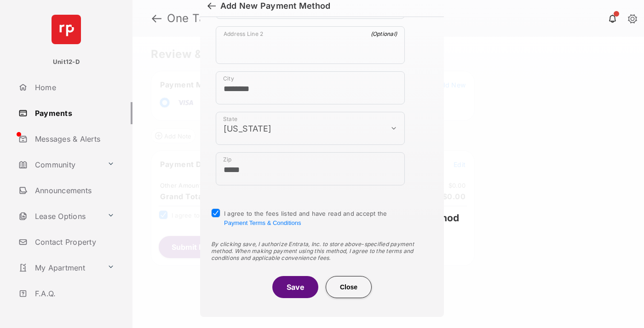  What do you see at coordinates (310, 45) in the screenshot?
I see `div: payment_method_screening[postal_addresses][addressLine2]` at bounding box center [310, 45].